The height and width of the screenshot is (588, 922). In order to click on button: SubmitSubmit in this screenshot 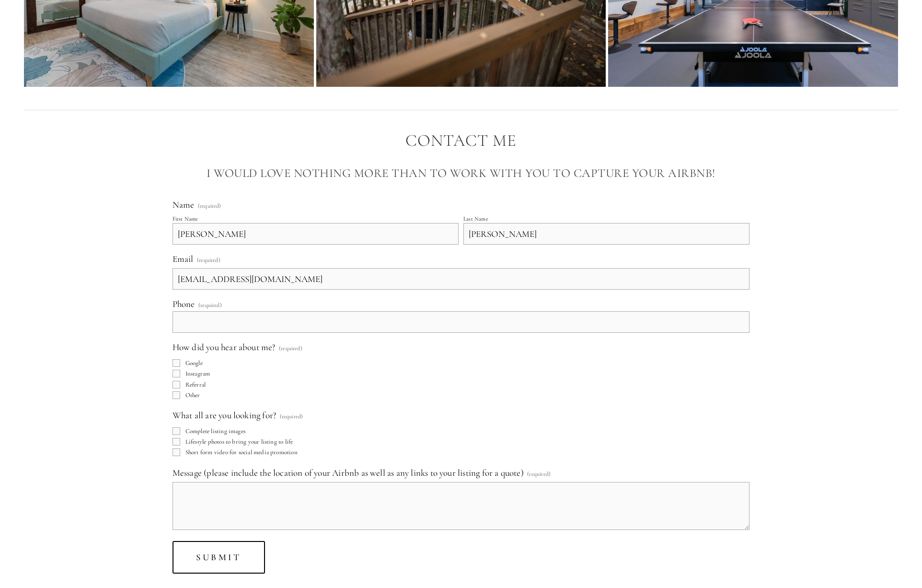, I will do `click(219, 557)`.